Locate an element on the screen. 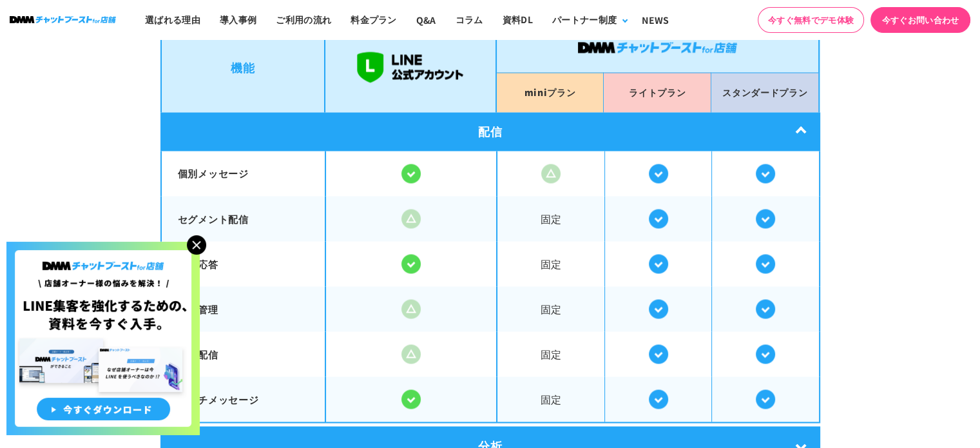  p: 個別メッセージ is located at coordinates (244, 173).